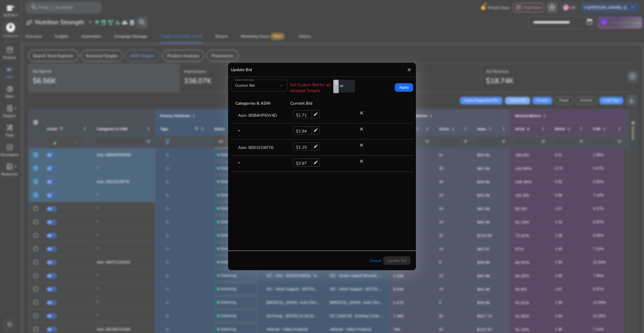 The image size is (644, 333). Describe the element at coordinates (375, 260) in the screenshot. I see `button: Cancel` at that location.